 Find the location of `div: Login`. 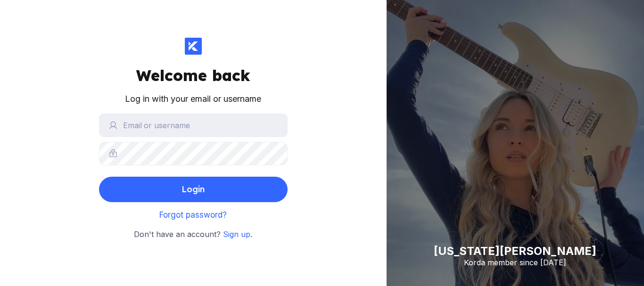

div: Login is located at coordinates (193, 190).